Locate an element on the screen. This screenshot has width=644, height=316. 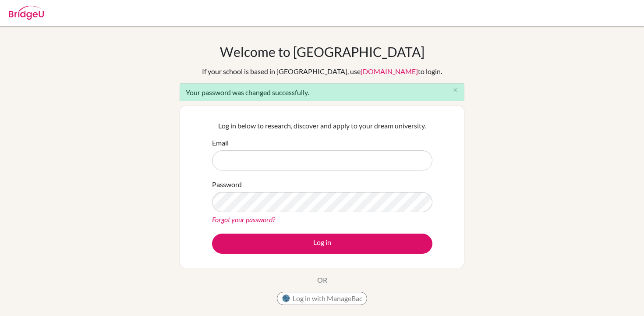
p: Log in below to research, discover and apply to your dream university. is located at coordinates (322, 126).